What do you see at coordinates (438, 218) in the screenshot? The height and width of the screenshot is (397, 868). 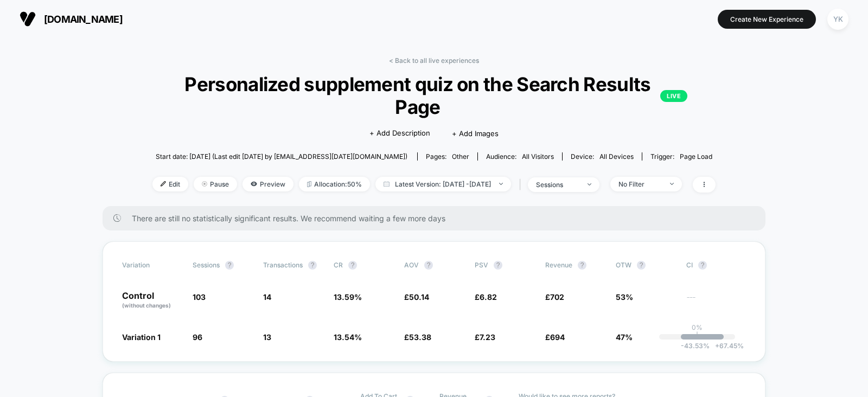 I see `span: There are still no statistically significant results. We recommend waiting a few more days` at bounding box center [438, 218].